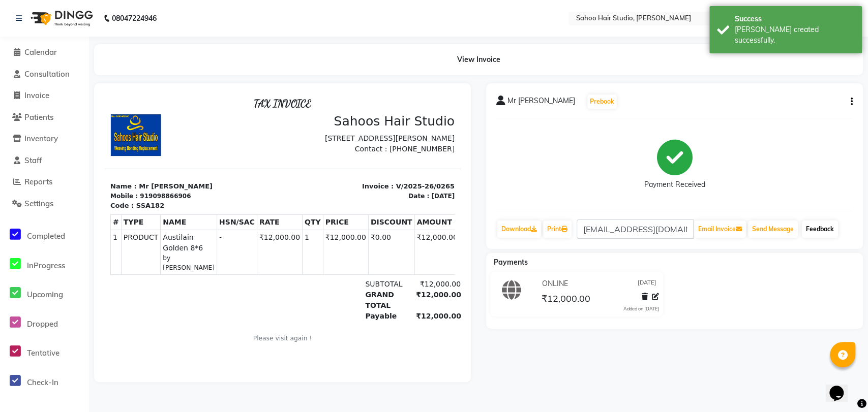 The height and width of the screenshot is (412, 868). I want to click on th: PRICE, so click(241, 129).